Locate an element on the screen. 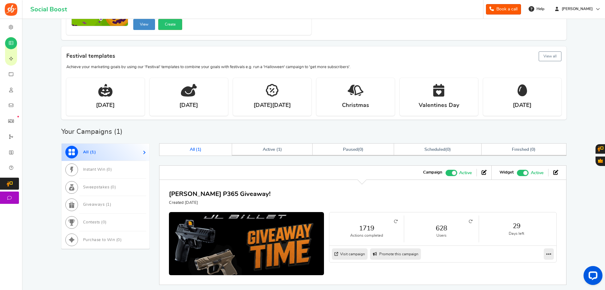  span: Paused is located at coordinates (350, 150).